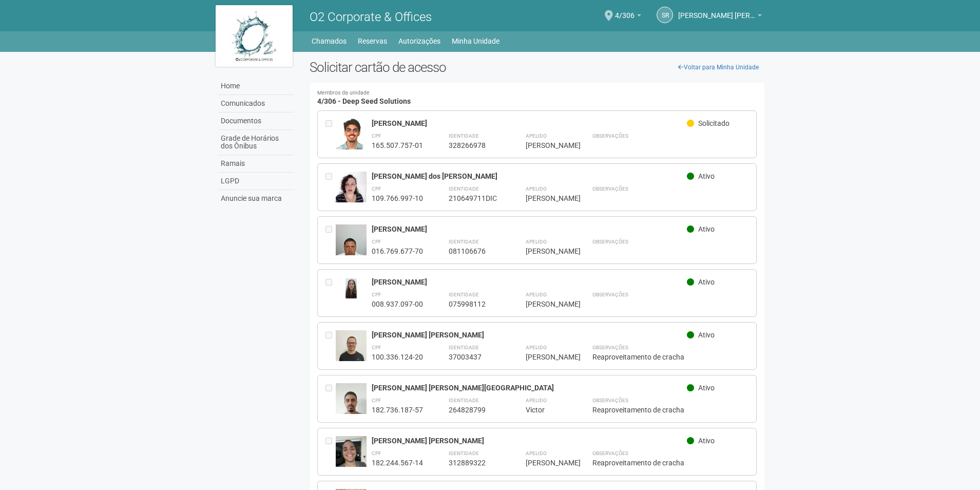 This screenshot has height=490, width=980. Describe the element at coordinates (474, 199) in the screenshot. I see `div: 210649711DIC` at that location.